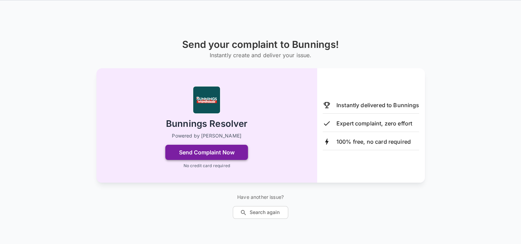 Image resolution: width=521 pixels, height=244 pixels. What do you see at coordinates (207, 152) in the screenshot?
I see `button: Send Complaint Now` at bounding box center [207, 152].